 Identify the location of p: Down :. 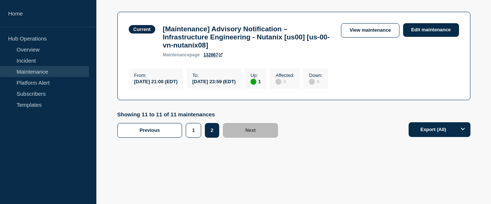
(316, 75).